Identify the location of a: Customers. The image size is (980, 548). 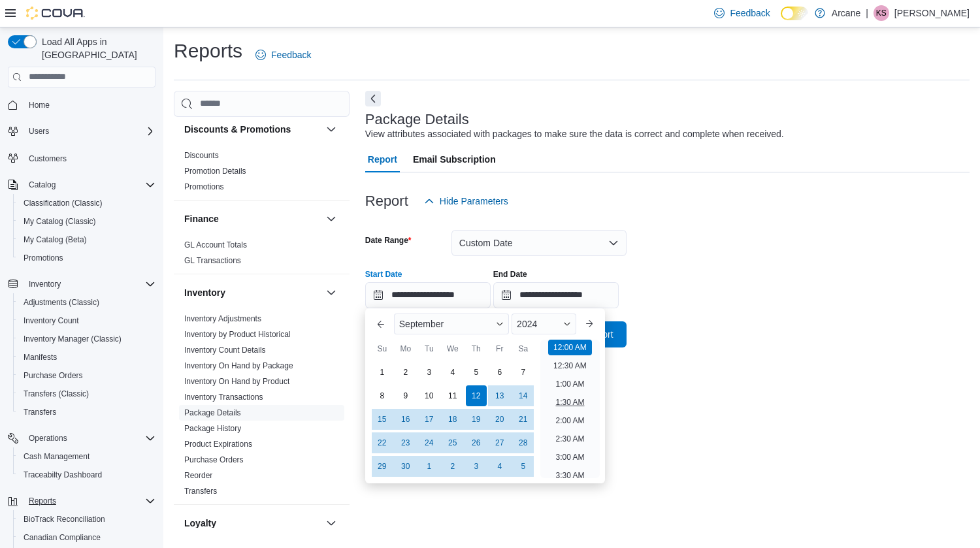
(47, 158).